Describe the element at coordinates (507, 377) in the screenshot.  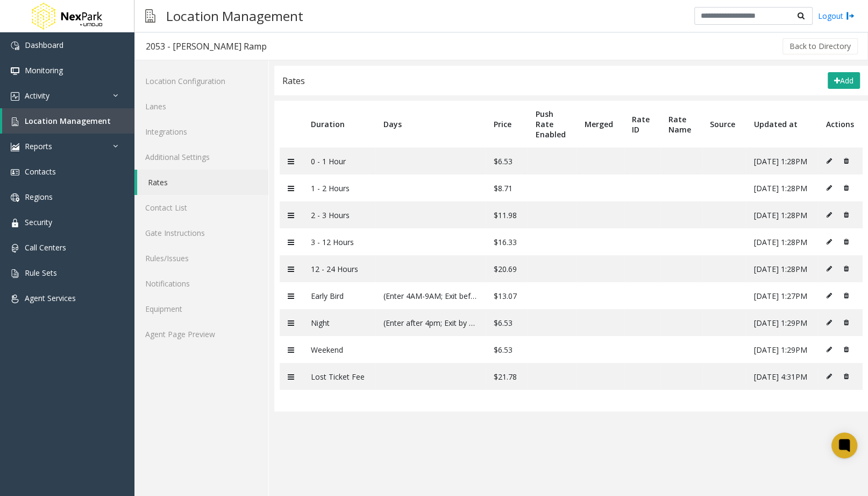
I see `td: $21.78` at that location.